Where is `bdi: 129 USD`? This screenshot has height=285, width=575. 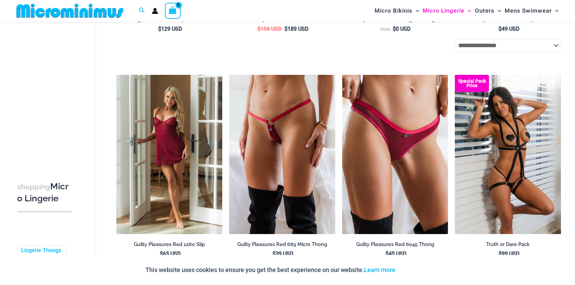
bdi: 129 USD is located at coordinates (170, 29).